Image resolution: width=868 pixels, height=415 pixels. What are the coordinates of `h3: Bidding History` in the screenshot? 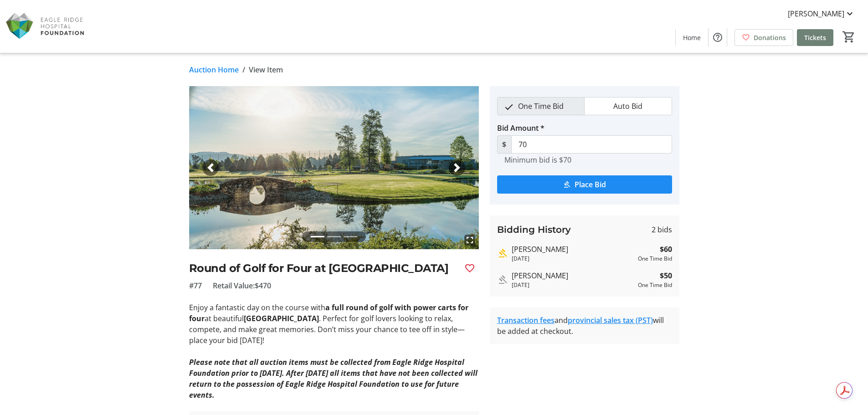 It's located at (534, 230).